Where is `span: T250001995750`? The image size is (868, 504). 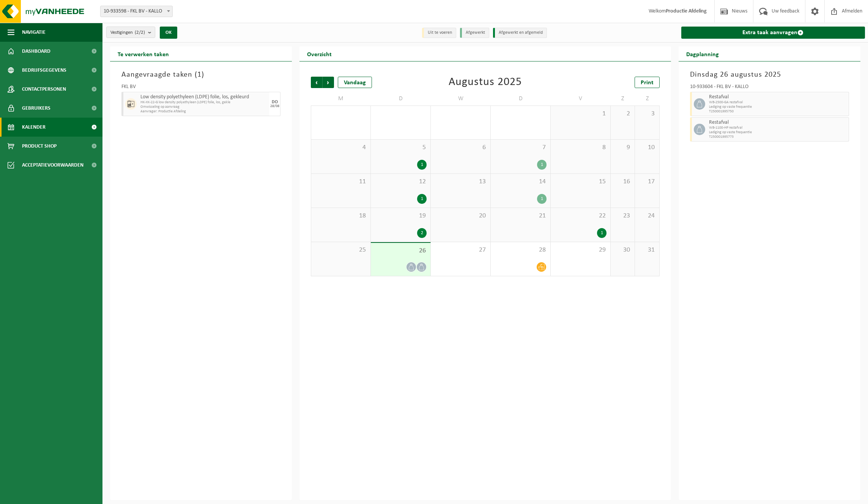 span: T250001995750 is located at coordinates (778, 112).